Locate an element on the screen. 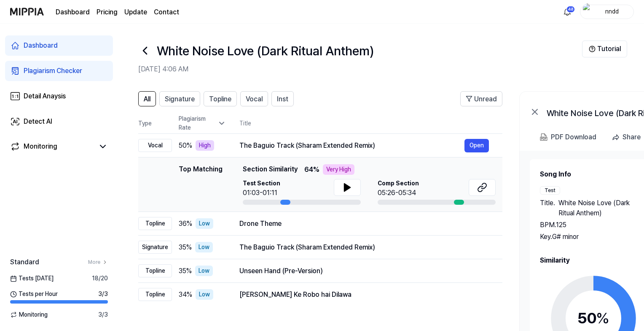 The image size is (644, 331). div: Very High is located at coordinates (339, 169).